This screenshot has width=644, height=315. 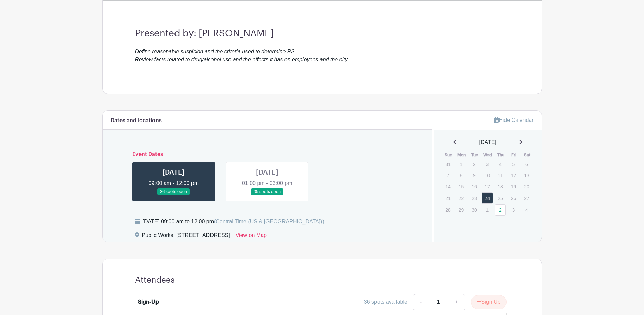 What do you see at coordinates (474, 175) in the screenshot?
I see `p: 9` at bounding box center [474, 175].